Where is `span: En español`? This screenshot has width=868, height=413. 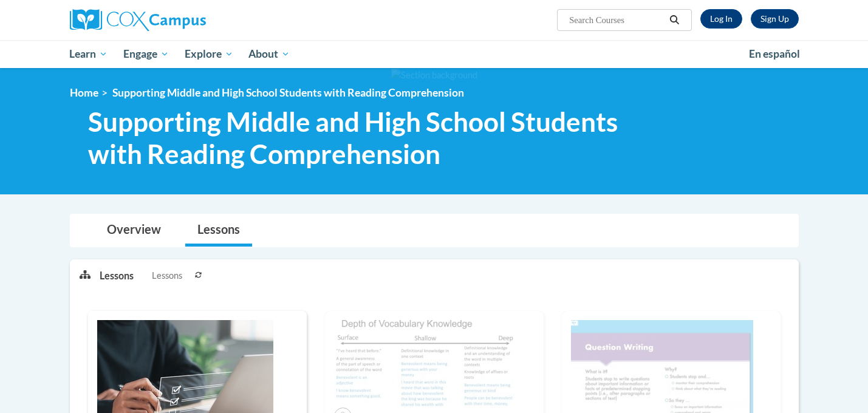 span: En español is located at coordinates (775, 54).